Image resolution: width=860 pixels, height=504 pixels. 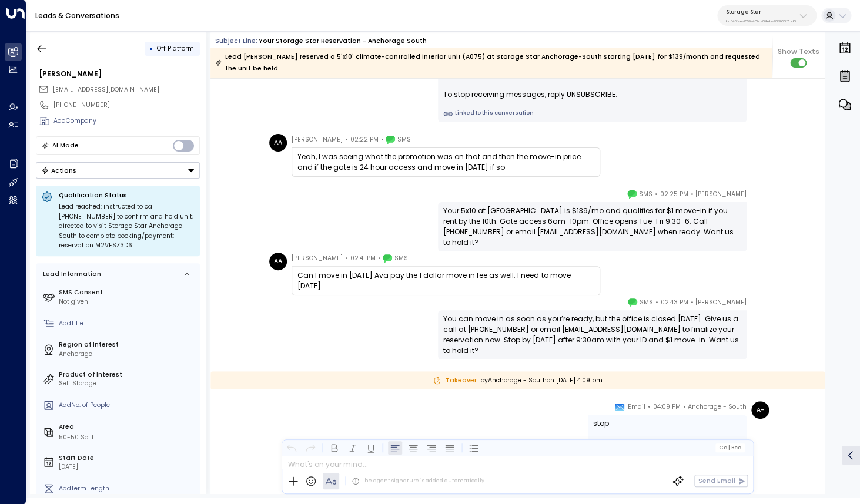 I want to click on div: Button group with a nested menu, so click(x=117, y=171).